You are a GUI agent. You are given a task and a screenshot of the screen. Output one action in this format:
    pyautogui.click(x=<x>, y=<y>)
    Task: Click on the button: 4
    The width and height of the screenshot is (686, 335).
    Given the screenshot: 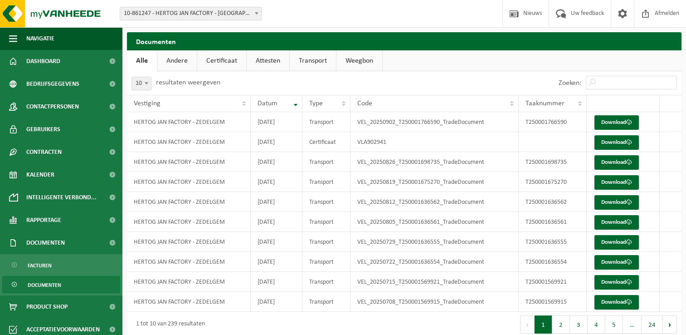 What is the action you would take?
    pyautogui.click(x=596, y=324)
    